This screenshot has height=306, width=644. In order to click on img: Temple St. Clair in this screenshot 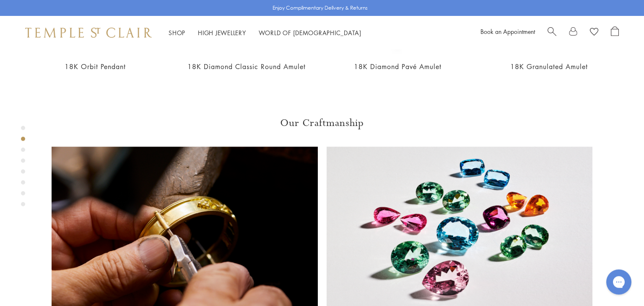, I will do `click(88, 32)`.